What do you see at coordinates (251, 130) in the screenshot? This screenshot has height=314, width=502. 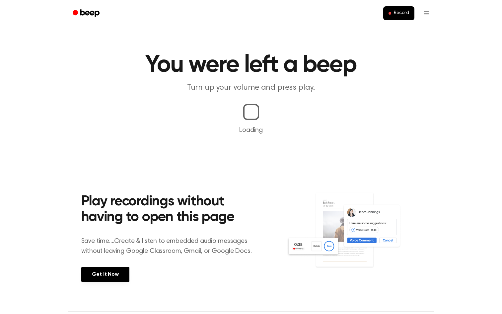 I see `p: Loading` at bounding box center [251, 130].